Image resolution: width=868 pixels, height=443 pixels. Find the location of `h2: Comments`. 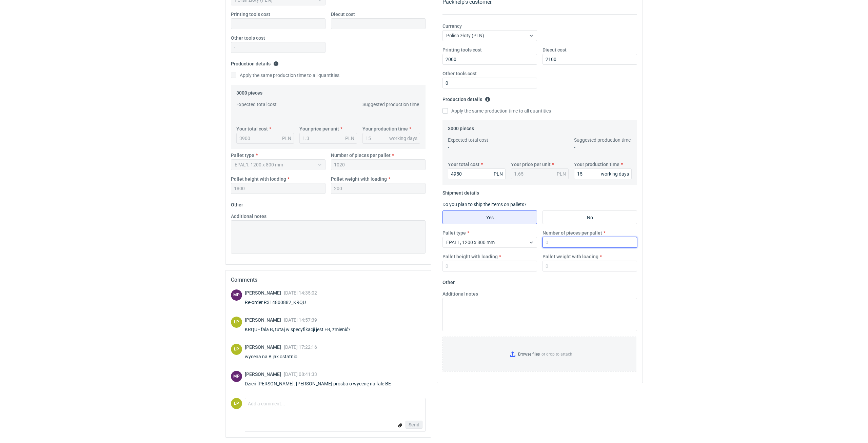

h2: Comments is located at coordinates (328, 280).